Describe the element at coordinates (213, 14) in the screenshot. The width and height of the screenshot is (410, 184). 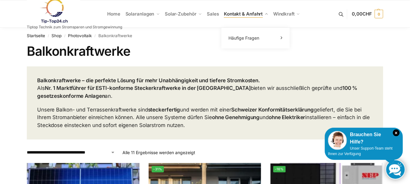
I see `a: Sales` at that location.